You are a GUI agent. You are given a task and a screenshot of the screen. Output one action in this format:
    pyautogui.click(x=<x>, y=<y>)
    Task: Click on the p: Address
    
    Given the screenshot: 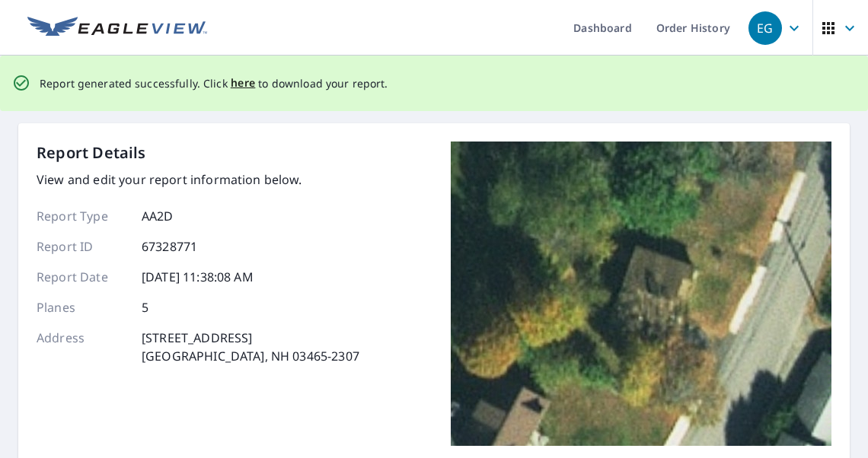 What is the action you would take?
    pyautogui.click(x=82, y=347)
    